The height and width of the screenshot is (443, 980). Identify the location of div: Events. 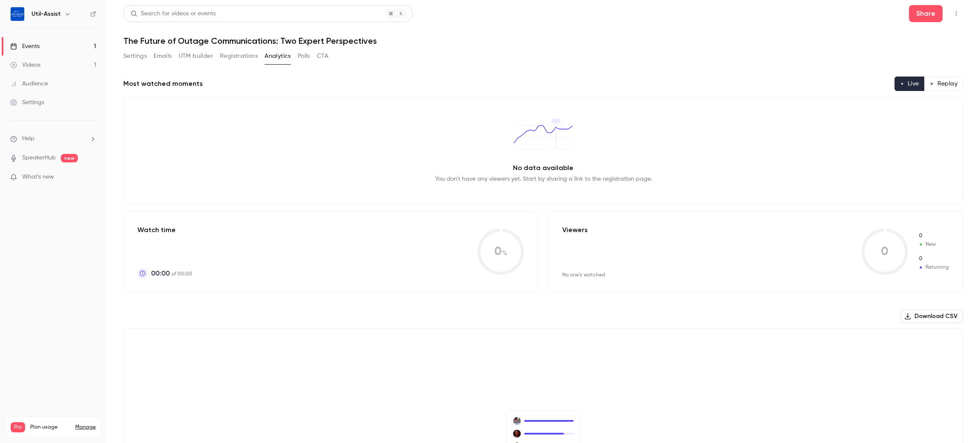
(25, 46).